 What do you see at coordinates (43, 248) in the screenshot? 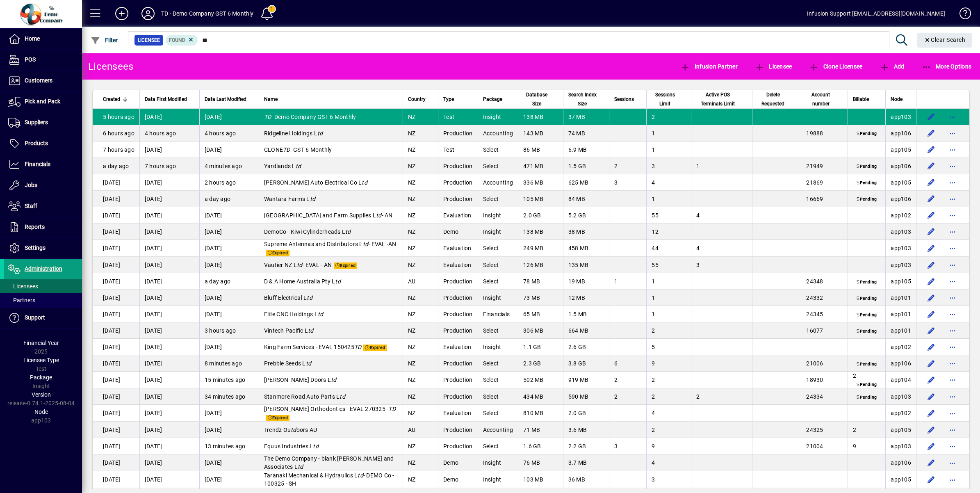
I see `a: Settings` at bounding box center [43, 248].